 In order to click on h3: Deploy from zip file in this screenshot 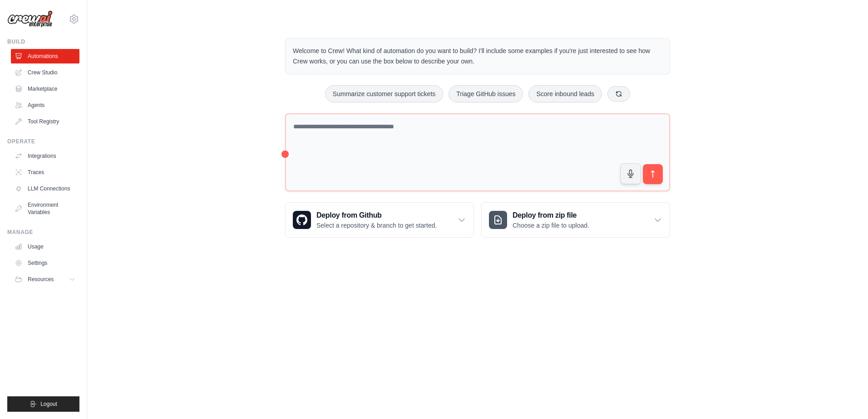, I will do `click(550, 216)`.